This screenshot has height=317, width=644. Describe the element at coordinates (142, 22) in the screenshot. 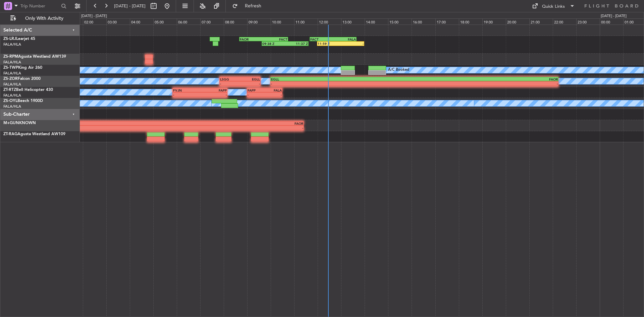

I see `div: 04:00` at that location.